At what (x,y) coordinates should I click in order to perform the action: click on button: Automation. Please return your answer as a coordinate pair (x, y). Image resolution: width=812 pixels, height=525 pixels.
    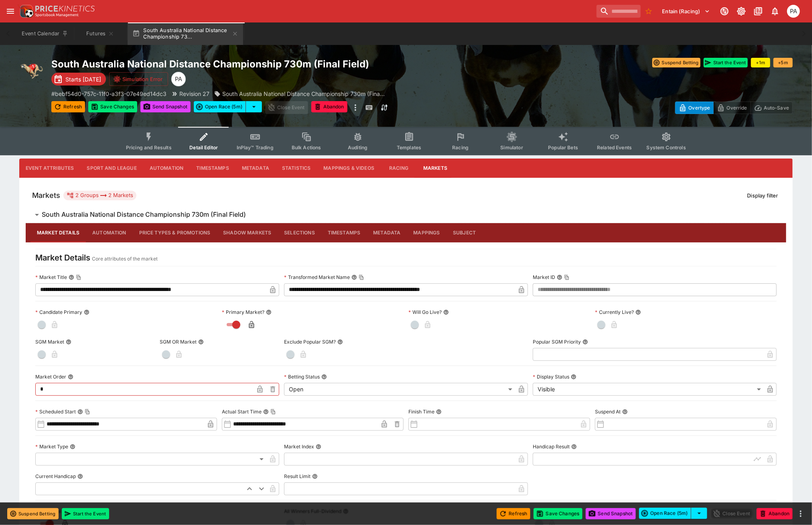
    Looking at the image, I should click on (109, 233).